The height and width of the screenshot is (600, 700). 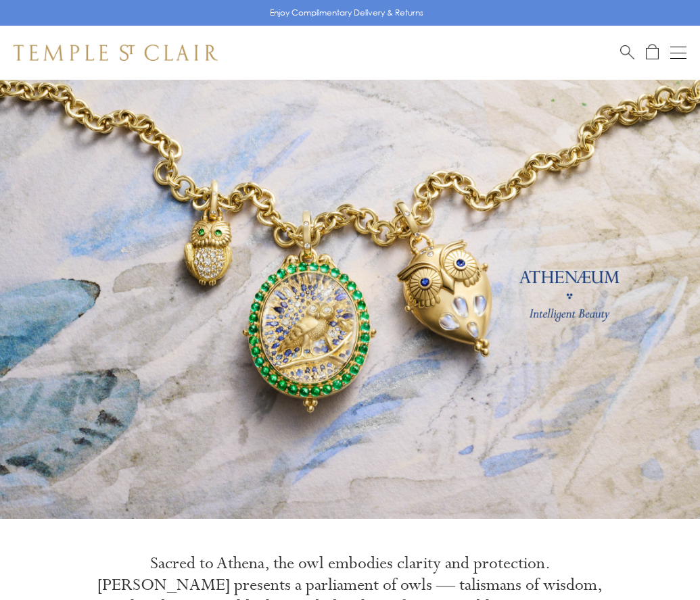 I want to click on button: Open navigation, so click(x=678, y=53).